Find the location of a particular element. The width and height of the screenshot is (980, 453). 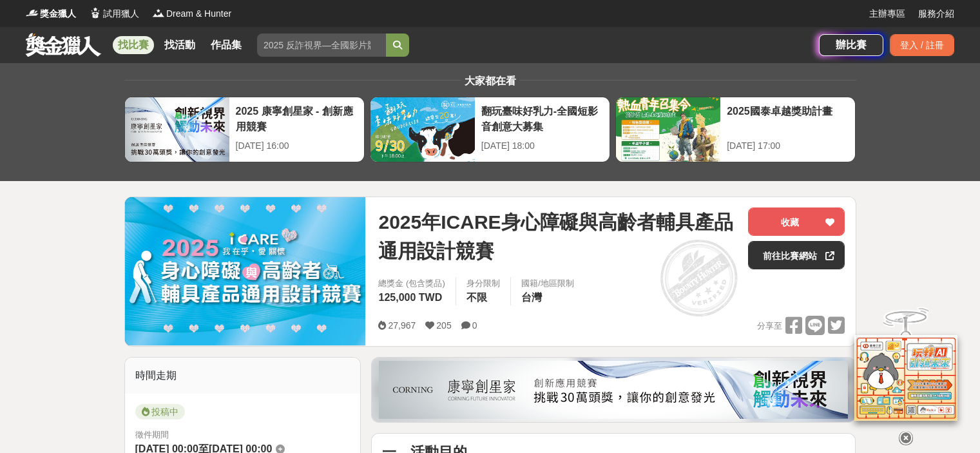

a: 主辦專區 is located at coordinates (887, 14).